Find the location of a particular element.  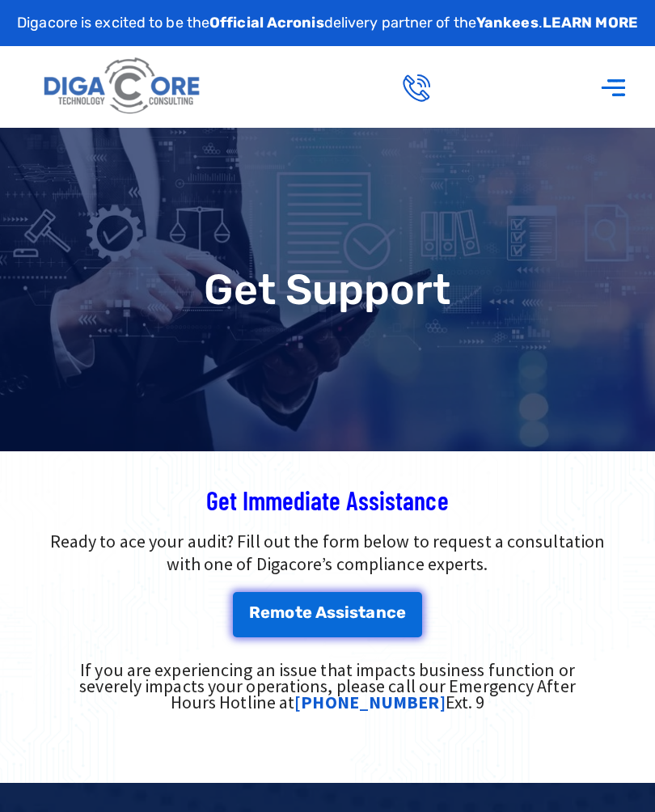

span: A is located at coordinates (320, 613).